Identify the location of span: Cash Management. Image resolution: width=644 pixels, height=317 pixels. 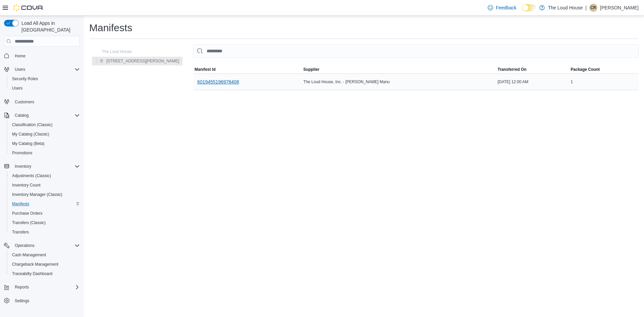
(29, 255).